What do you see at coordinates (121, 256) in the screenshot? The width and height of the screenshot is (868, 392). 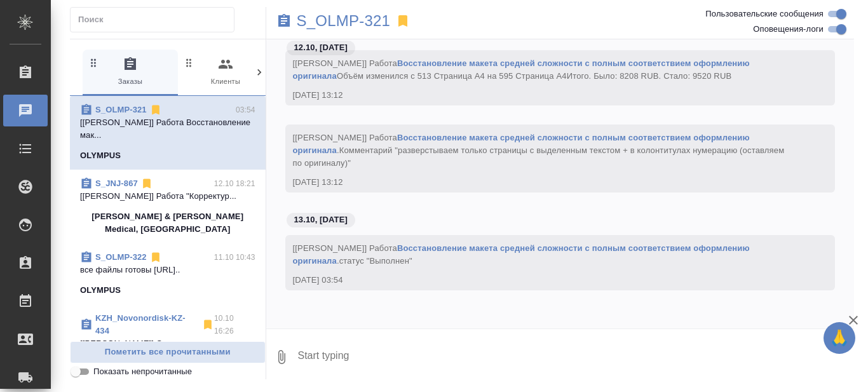 I see `a: S_OLMP-322` at bounding box center [121, 256].